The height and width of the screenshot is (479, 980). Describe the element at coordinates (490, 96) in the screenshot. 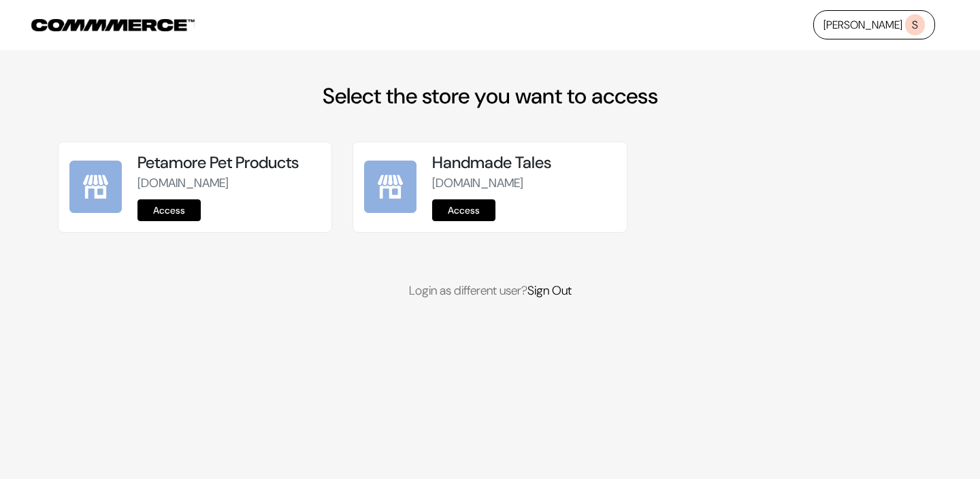

I see `h2: Select the store you want to access` at that location.